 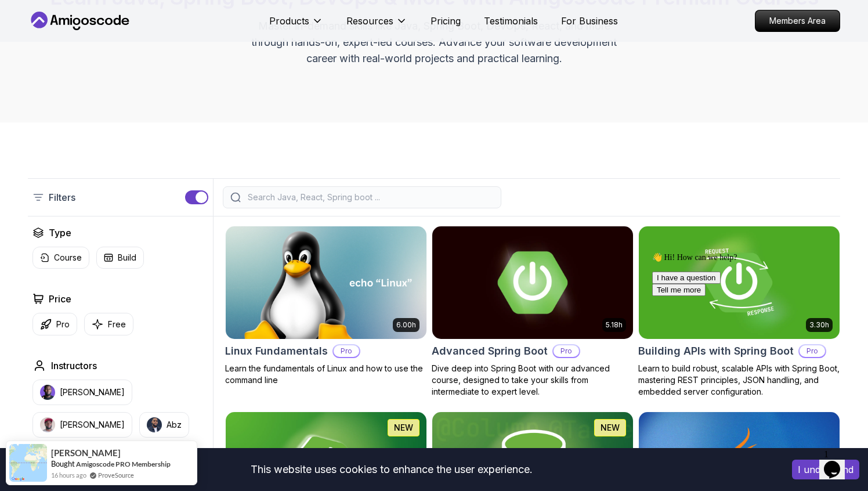 What do you see at coordinates (55, 324) in the screenshot?
I see `button: Pro` at bounding box center [55, 324].